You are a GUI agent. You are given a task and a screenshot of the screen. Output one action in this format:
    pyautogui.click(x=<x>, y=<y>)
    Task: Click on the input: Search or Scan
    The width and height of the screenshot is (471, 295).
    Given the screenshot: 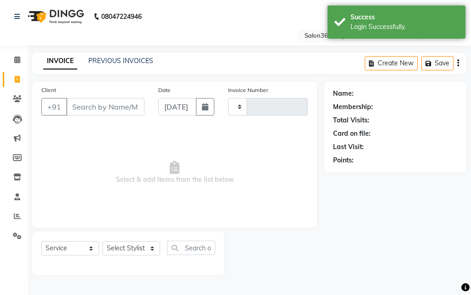 What is the action you would take?
    pyautogui.click(x=191, y=247)
    